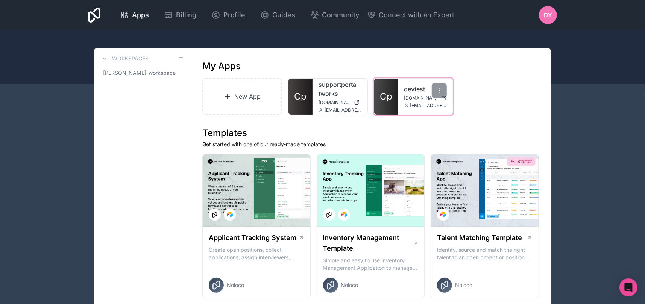 This screenshot has height=304, width=645. Describe the element at coordinates (130, 59) in the screenshot. I see `h3: Workspaces` at that location.